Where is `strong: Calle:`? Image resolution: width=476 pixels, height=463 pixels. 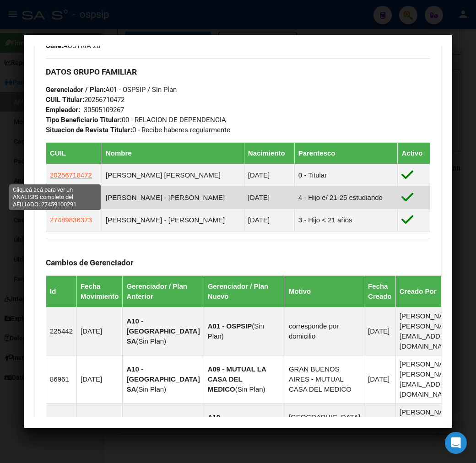 strong: Calle: is located at coordinates (54, 46).